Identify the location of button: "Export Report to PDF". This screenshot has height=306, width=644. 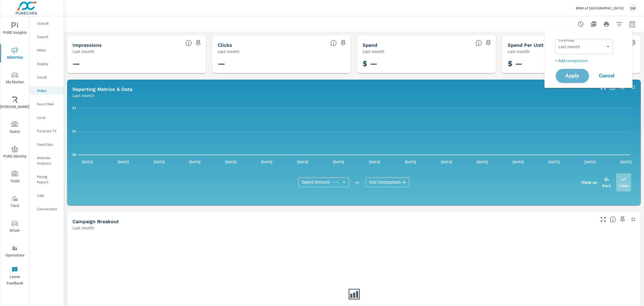
(594, 24).